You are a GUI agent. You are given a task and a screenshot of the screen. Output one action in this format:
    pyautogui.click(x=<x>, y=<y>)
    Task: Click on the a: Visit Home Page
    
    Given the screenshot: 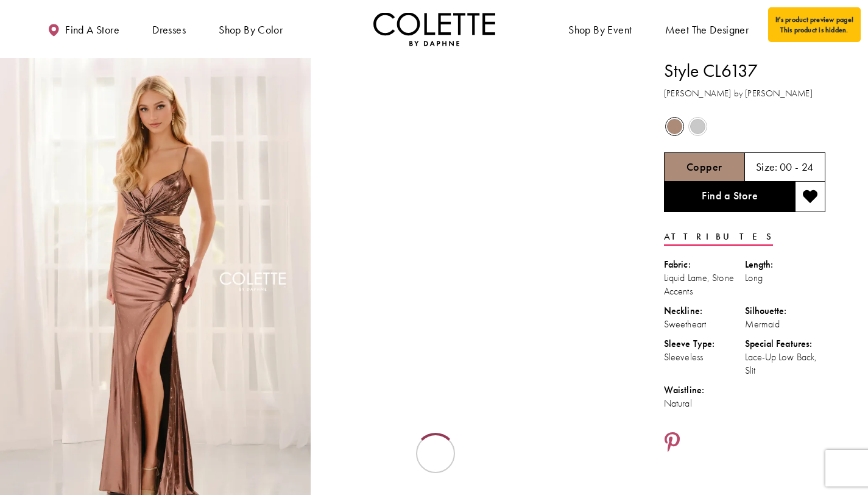 What is the action you would take?
    pyautogui.click(x=434, y=29)
    